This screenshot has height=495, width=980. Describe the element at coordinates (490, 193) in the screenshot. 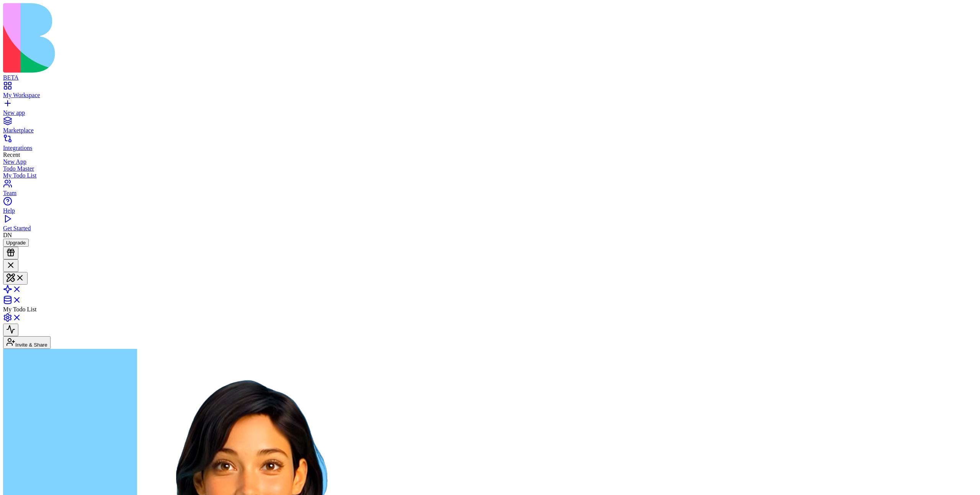

I see `div: Team` at that location.